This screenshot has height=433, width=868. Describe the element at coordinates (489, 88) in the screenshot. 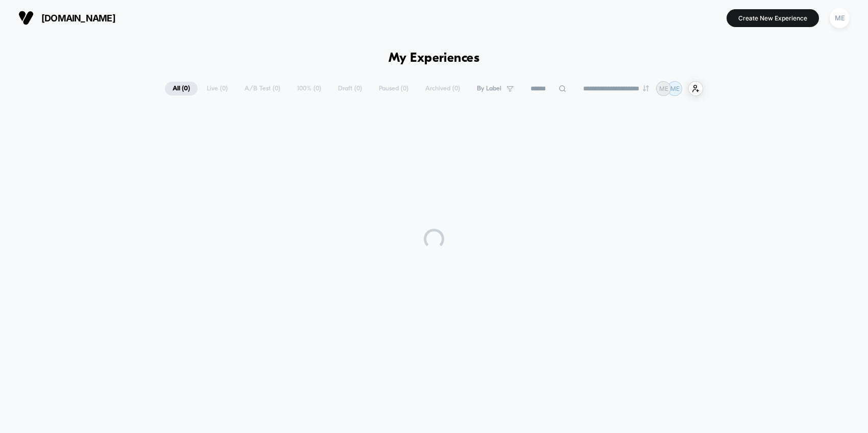

I see `span: By Label` at that location.